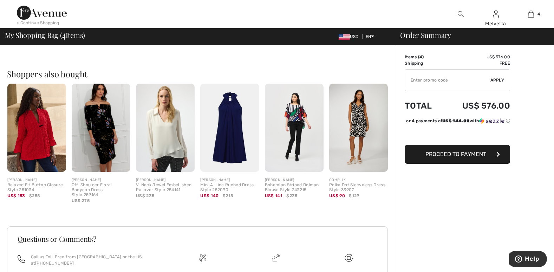 The height and width of the screenshot is (272, 554). What do you see at coordinates (37, 127) in the screenshot?
I see `img: Relaxed Fit Button Closure Style 251034` at bounding box center [37, 127].